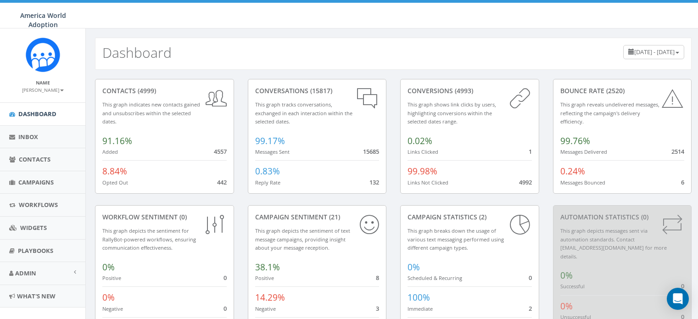 The image size is (698, 319). Describe the element at coordinates (530, 152) in the screenshot. I see `span: 1` at that location.